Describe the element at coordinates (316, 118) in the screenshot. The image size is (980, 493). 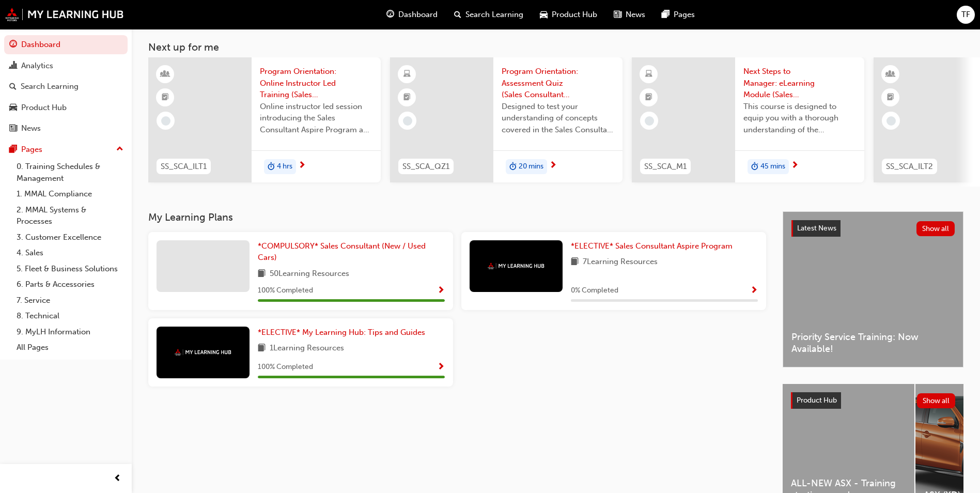
I see `span: Online instructor led session introducing the Sales Consultant Aspire Program and outlining what ...` at that location.